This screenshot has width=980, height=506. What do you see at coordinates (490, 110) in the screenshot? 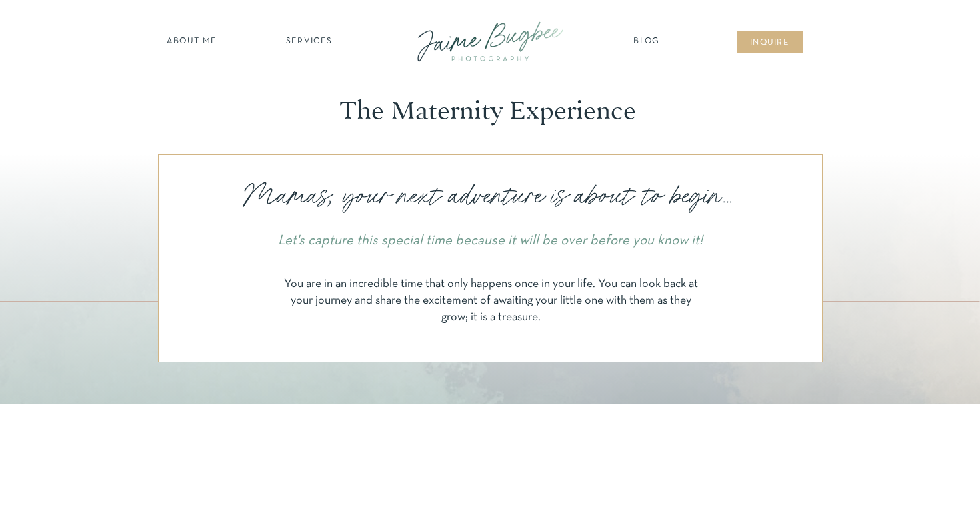
I see `p: The Maternity Experience` at bounding box center [490, 110].